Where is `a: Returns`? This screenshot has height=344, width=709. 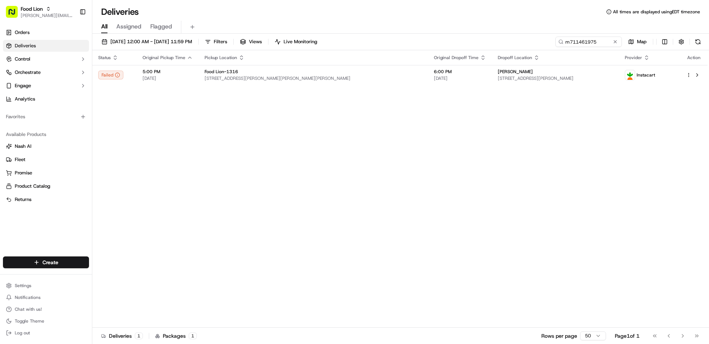 a: Returns is located at coordinates (46, 199).